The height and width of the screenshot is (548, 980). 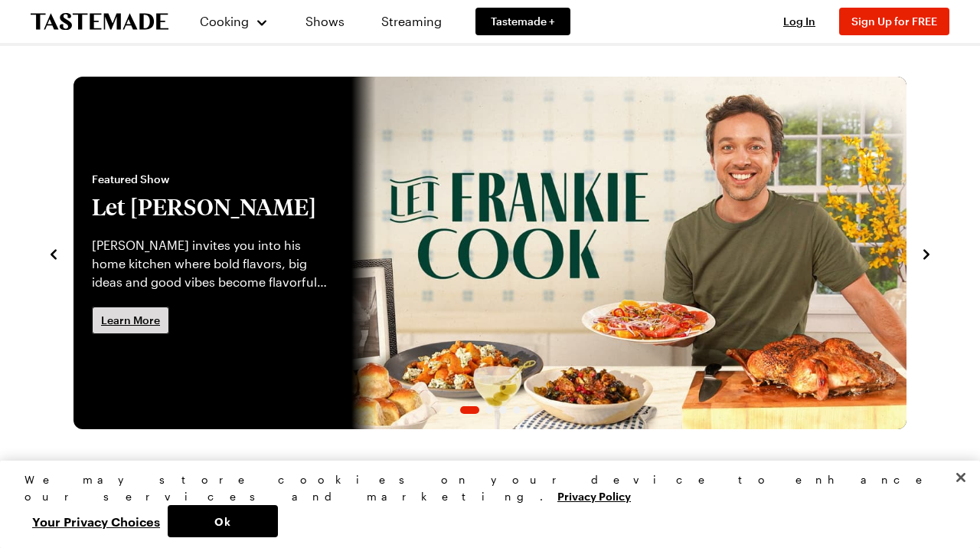 What do you see at coordinates (224, 20) in the screenshot?
I see `span: Cooking` at bounding box center [224, 20].